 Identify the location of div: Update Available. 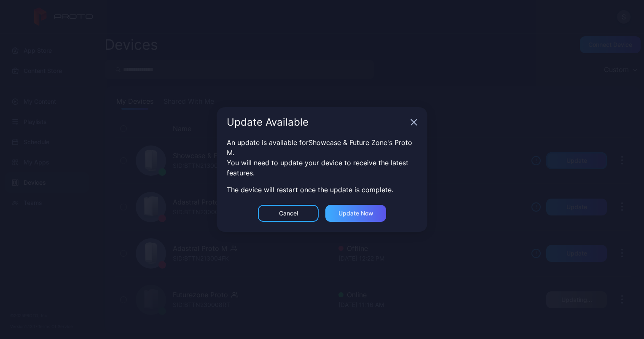
(317, 122).